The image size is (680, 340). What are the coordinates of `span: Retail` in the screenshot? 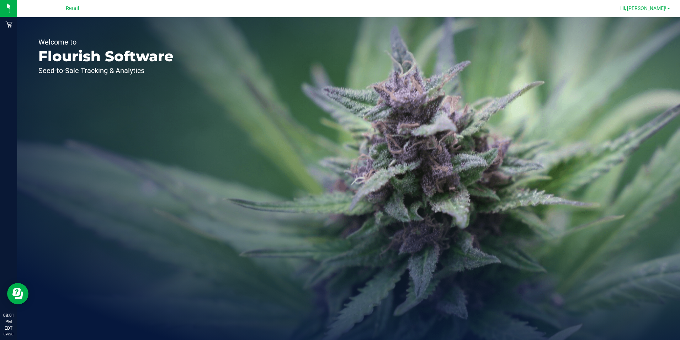 It's located at (73, 8).